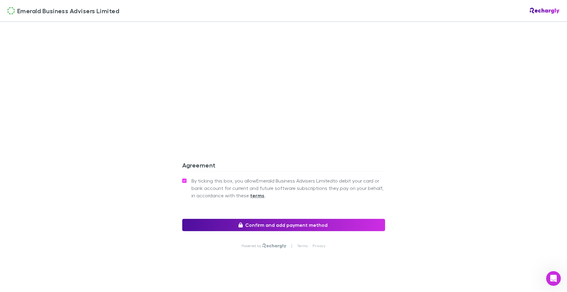  I want to click on p: Terms, so click(302, 246).